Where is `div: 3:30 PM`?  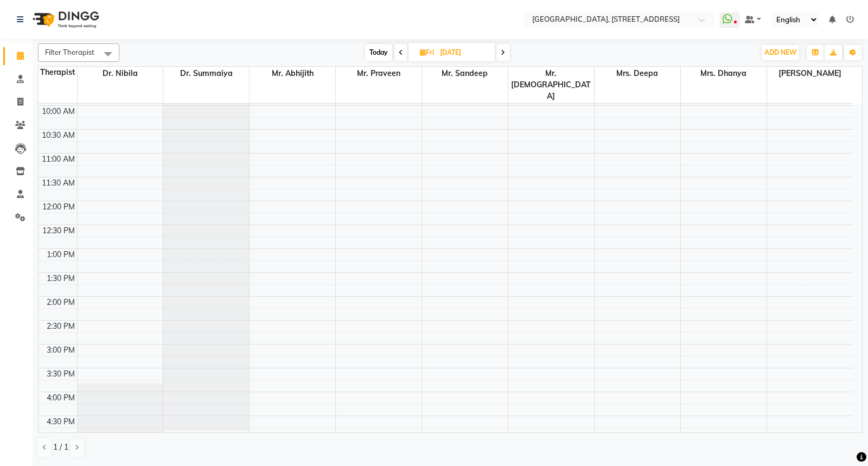
div: 3:30 PM is located at coordinates (61, 373).